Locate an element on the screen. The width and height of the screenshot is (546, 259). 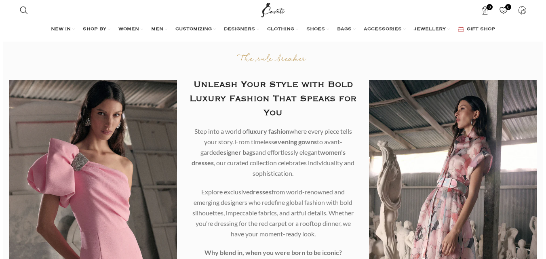
span: SHOP BY is located at coordinates (95, 29).